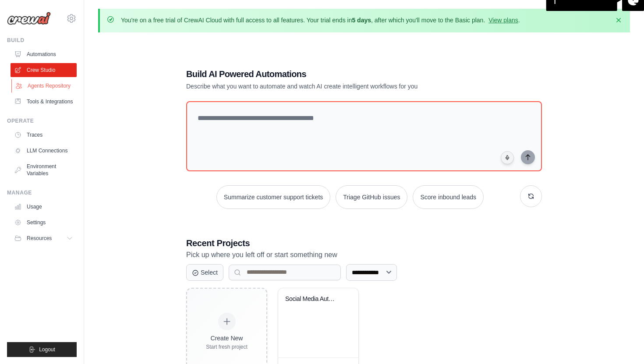 This screenshot has width=644, height=364. I want to click on strong: 5 days, so click(362, 20).